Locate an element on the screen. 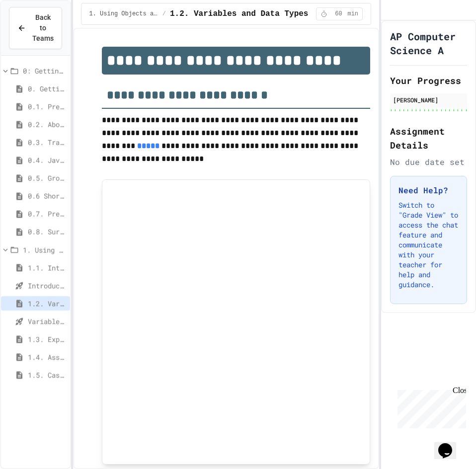 The image size is (476, 469). h3: Need Help? is located at coordinates (429, 190).